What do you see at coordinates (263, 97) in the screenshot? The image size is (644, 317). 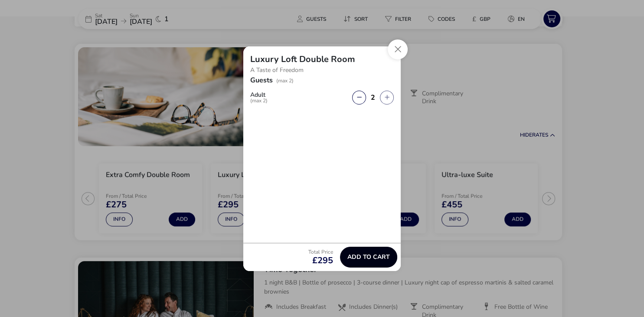 I see `label: Adult` at bounding box center [263, 97].